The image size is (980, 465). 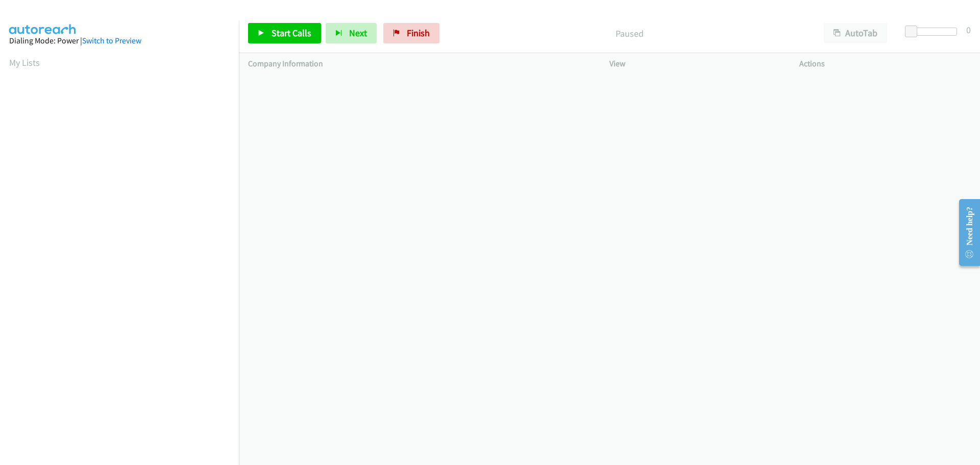 What do you see at coordinates (969, 30) in the screenshot?
I see `div: 0` at bounding box center [969, 30].